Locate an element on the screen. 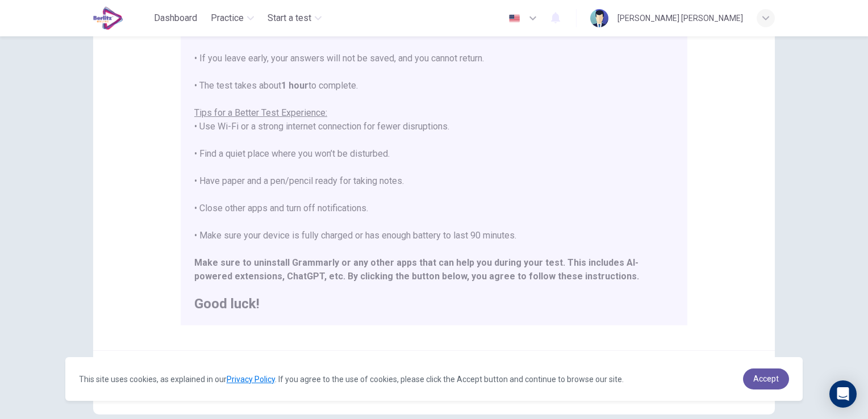  span: This site uses cookies, as explained in our . If you agree to the use of cookies, please click th... is located at coordinates (351, 379).